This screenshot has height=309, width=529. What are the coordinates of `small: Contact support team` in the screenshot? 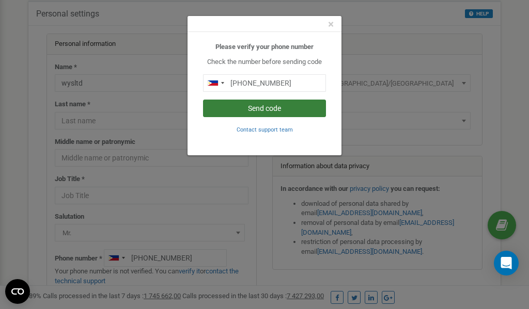 It's located at (264, 130).